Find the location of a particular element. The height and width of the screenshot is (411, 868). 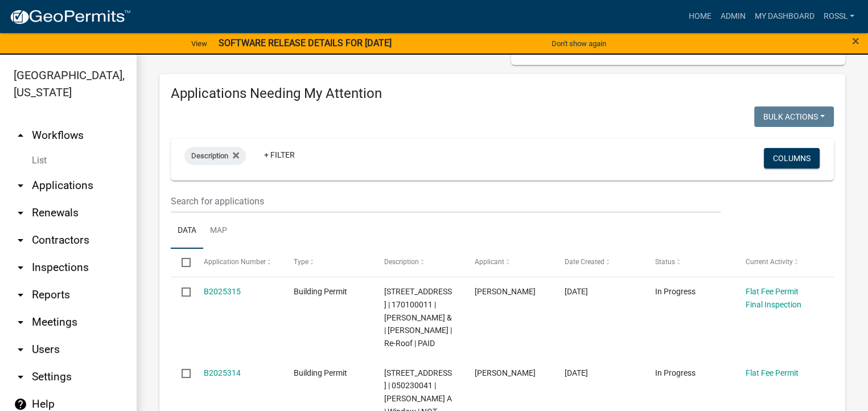

a: Home is located at coordinates (700, 16).